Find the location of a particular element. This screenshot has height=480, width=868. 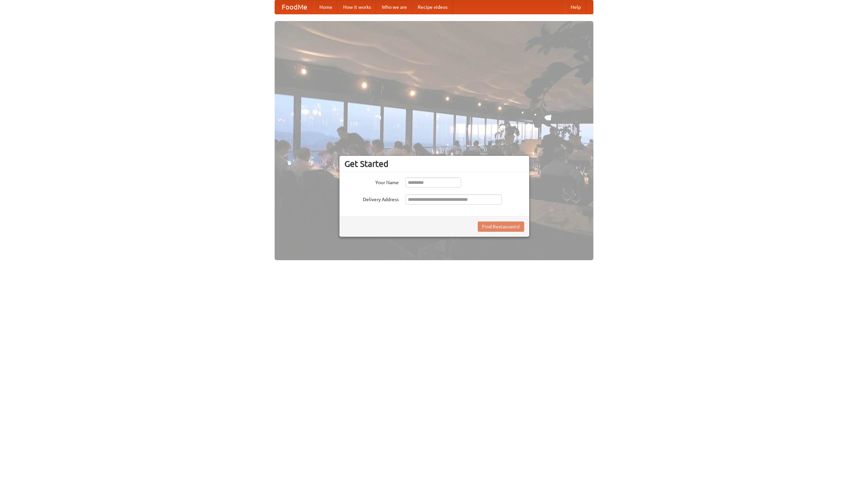

button: Find Restaurants! is located at coordinates (501, 227).